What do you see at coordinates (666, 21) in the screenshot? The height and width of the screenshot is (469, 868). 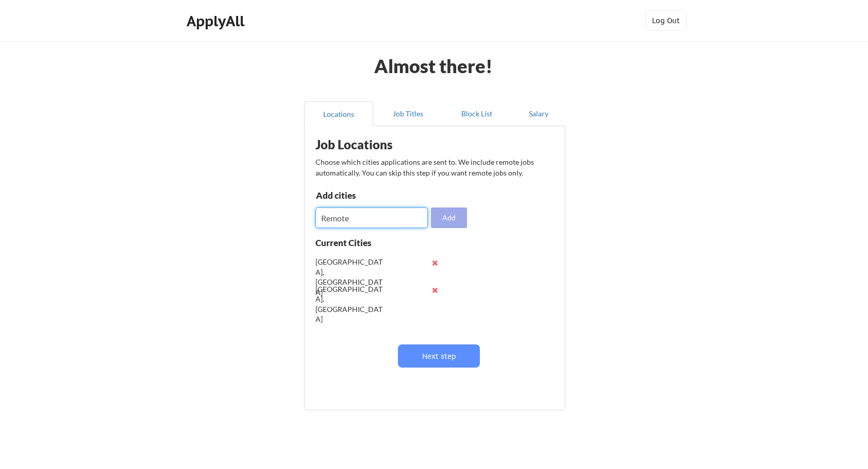 I see `button: Log Out` at bounding box center [666, 21].